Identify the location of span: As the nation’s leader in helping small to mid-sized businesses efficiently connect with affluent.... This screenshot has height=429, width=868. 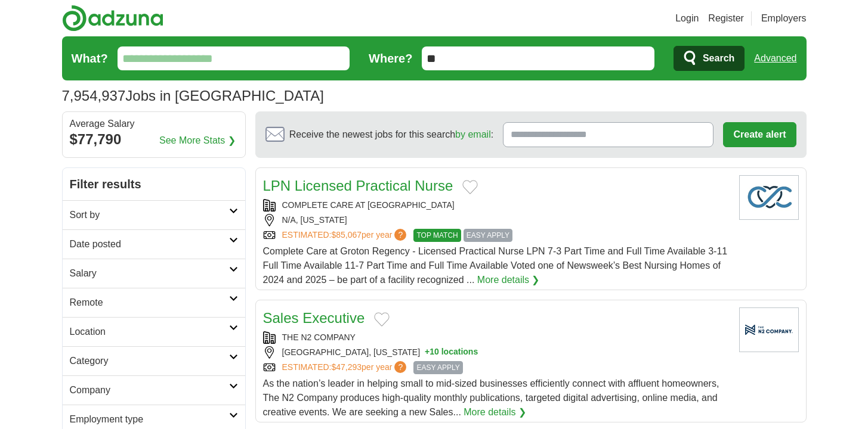
(491, 398).